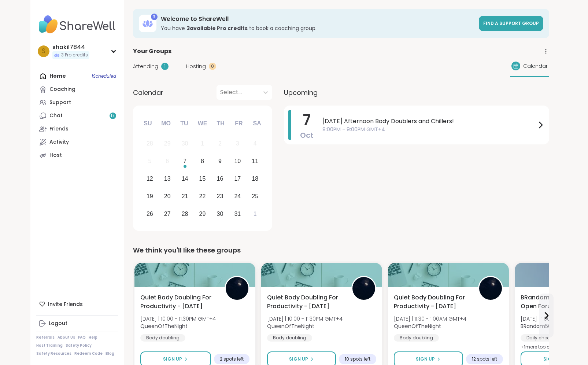 This screenshot has width=588, height=365. Describe the element at coordinates (237, 214) in the screenshot. I see `div: Choose Friday, October 31st, 2025` at that location.